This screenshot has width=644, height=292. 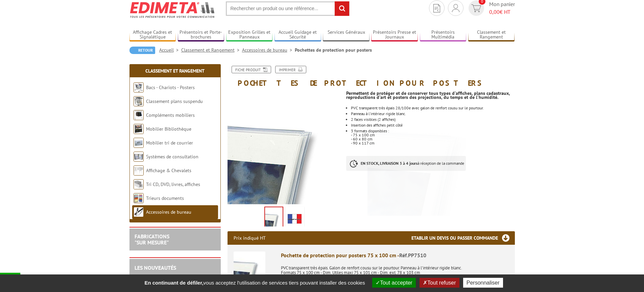 What do you see at coordinates (483, 283) in the screenshot?
I see `button: Personnaliser (fenêtre modale)` at bounding box center [483, 283].